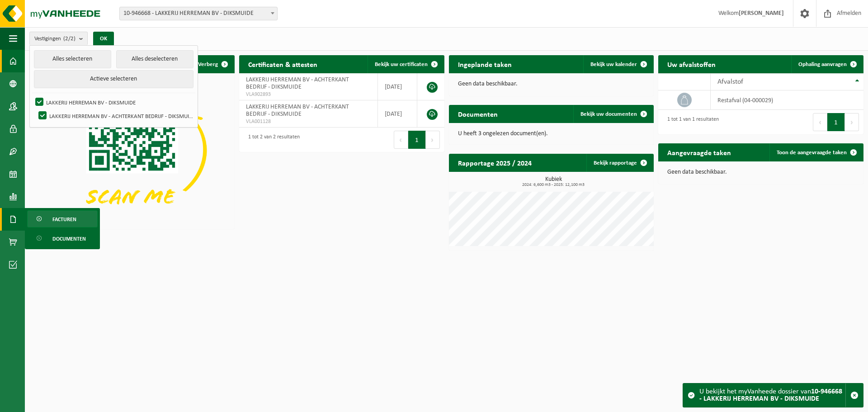 The height and width of the screenshot is (412, 868). Describe the element at coordinates (699, 152) in the screenshot. I see `h2: Aangevraagde taken` at that location.